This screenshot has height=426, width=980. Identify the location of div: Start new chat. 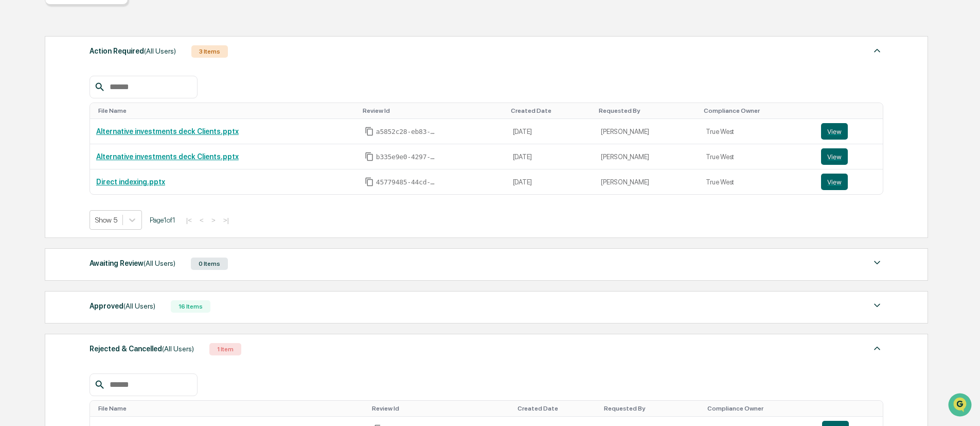
(102, 84).